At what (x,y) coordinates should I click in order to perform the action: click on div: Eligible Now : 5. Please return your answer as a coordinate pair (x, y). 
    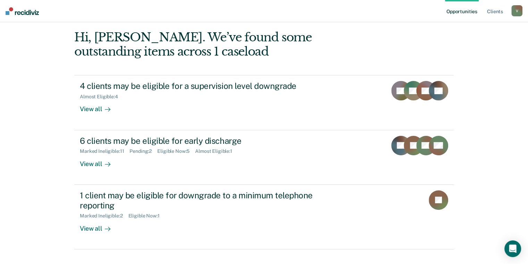
    Looking at the image, I should click on (176, 151).